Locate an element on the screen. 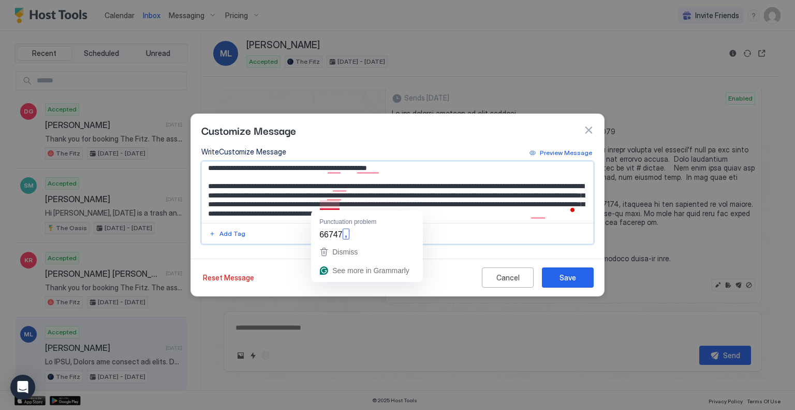 This screenshot has height=410, width=795. div: Open Intercom Messenger is located at coordinates (23, 387).